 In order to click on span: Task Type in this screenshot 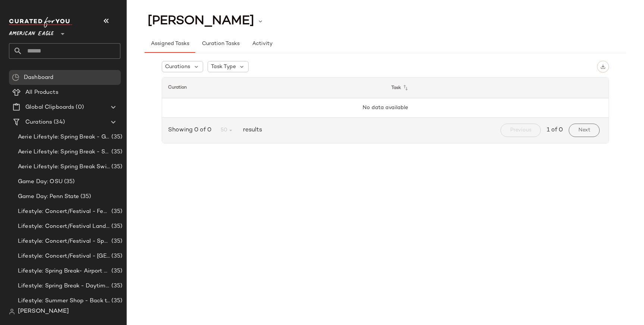, I will do `click(223, 67)`.